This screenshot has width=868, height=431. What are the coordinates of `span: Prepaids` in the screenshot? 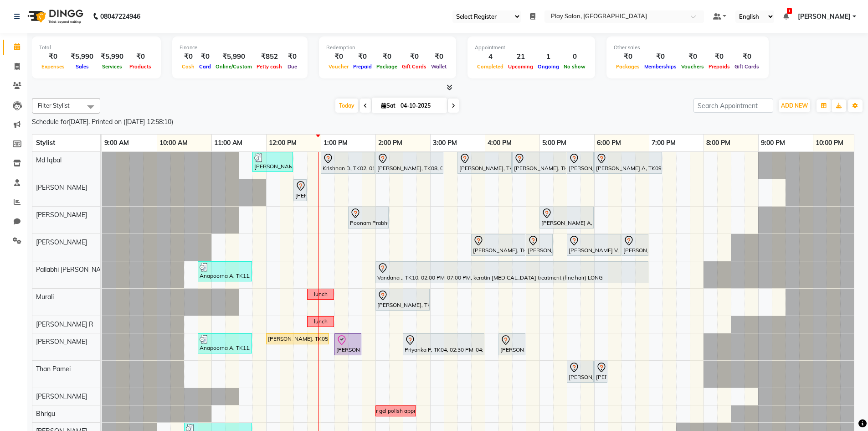 It's located at (719, 66).